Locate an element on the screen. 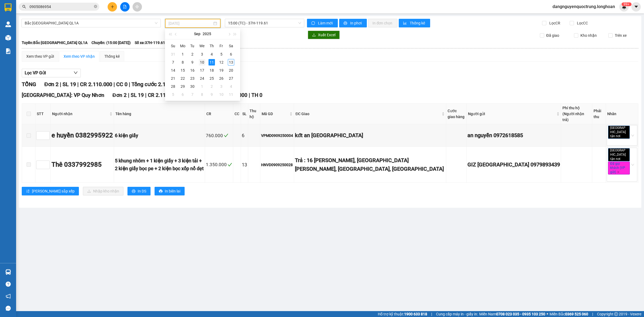 This screenshot has width=644, height=317. span: copyright is located at coordinates (616, 314).